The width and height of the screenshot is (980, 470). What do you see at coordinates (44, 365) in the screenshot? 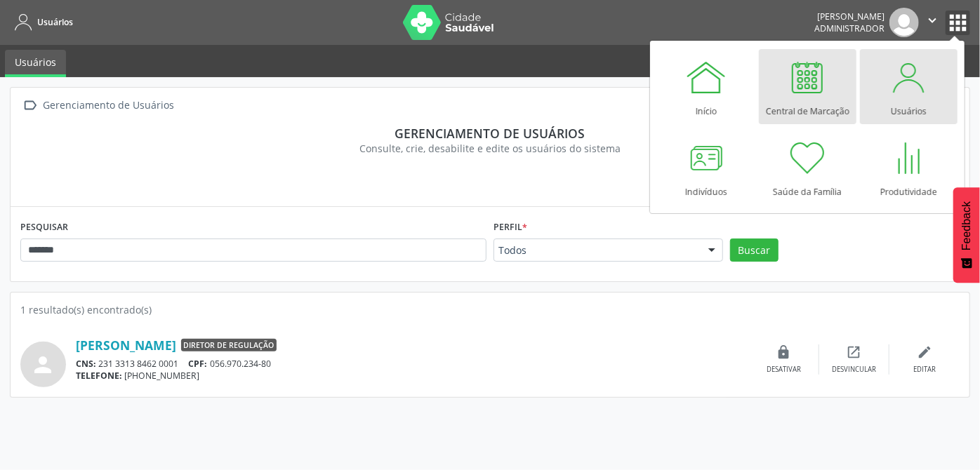
I see `i: person` at bounding box center [44, 365].